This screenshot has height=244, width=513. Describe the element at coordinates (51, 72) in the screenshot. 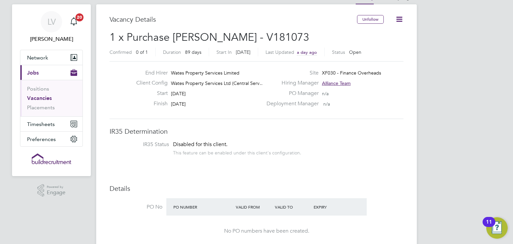

I see `button: Jobs` at that location.